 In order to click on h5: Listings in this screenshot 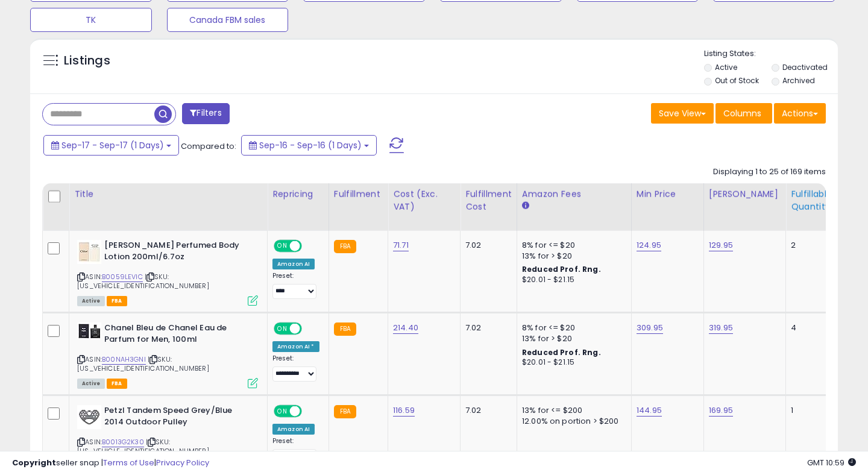, I will do `click(87, 61)`.